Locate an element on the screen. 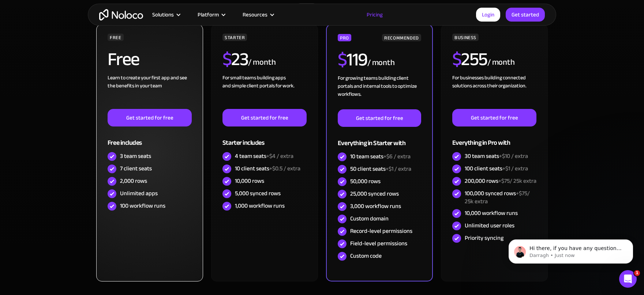  span: +$0.5 / extra is located at coordinates (285, 168).